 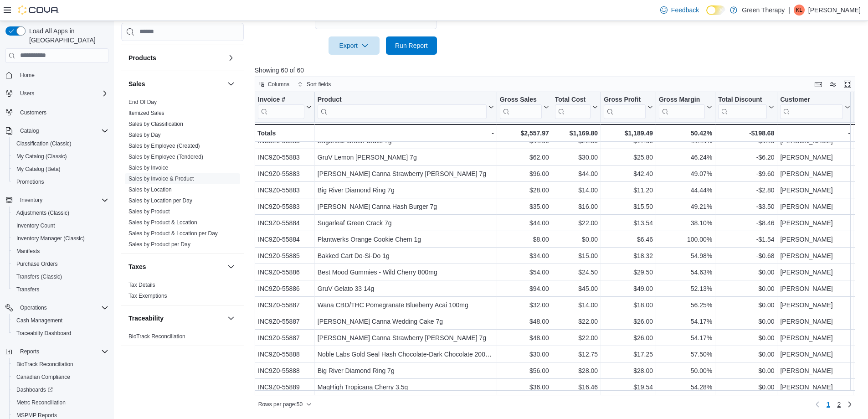 I want to click on button: Sales, so click(x=231, y=84).